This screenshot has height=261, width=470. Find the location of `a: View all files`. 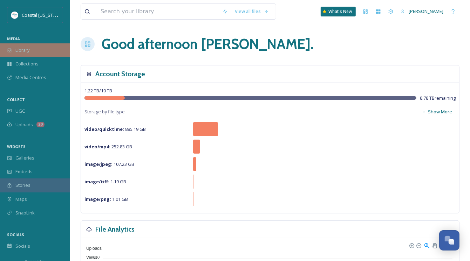

a: View all files is located at coordinates (252, 11).